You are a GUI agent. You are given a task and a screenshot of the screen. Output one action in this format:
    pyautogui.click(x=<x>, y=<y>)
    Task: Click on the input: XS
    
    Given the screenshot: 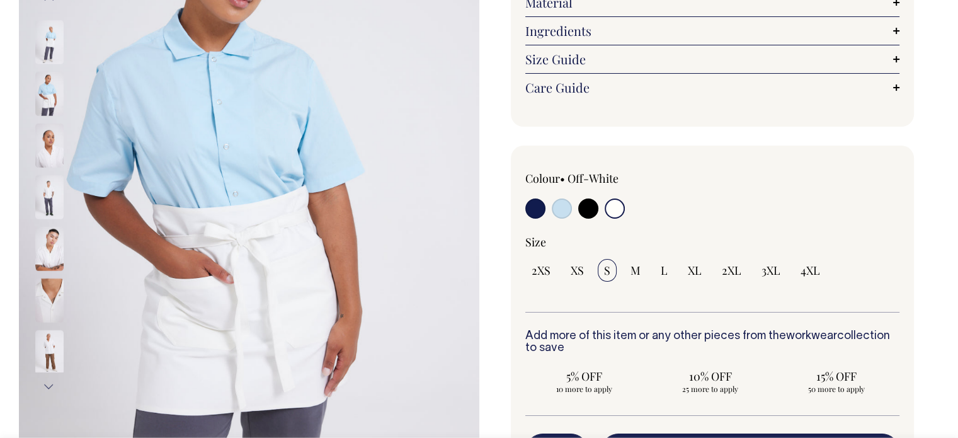 What is the action you would take?
    pyautogui.click(x=577, y=270)
    